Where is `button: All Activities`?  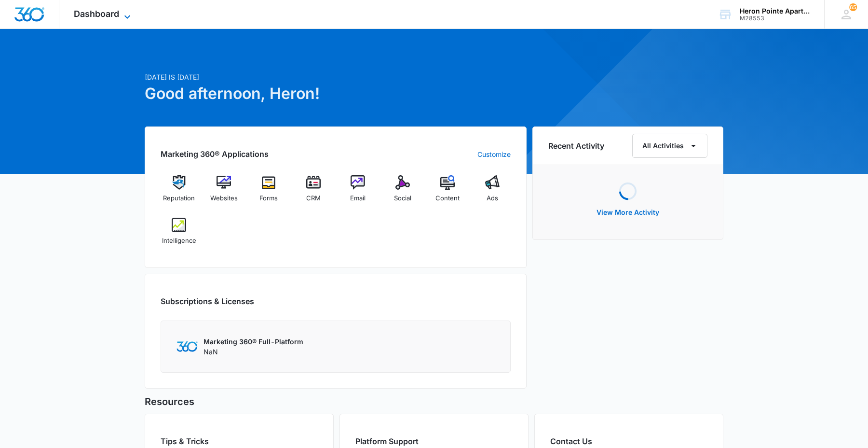
button: All Activities is located at coordinates (670, 146).